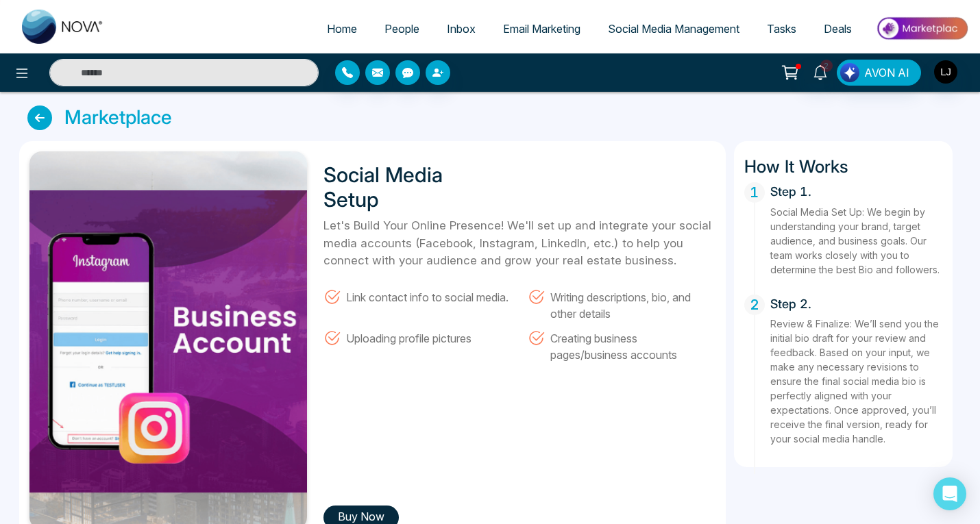  Describe the element at coordinates (401, 28) in the screenshot. I see `span: People` at that location.